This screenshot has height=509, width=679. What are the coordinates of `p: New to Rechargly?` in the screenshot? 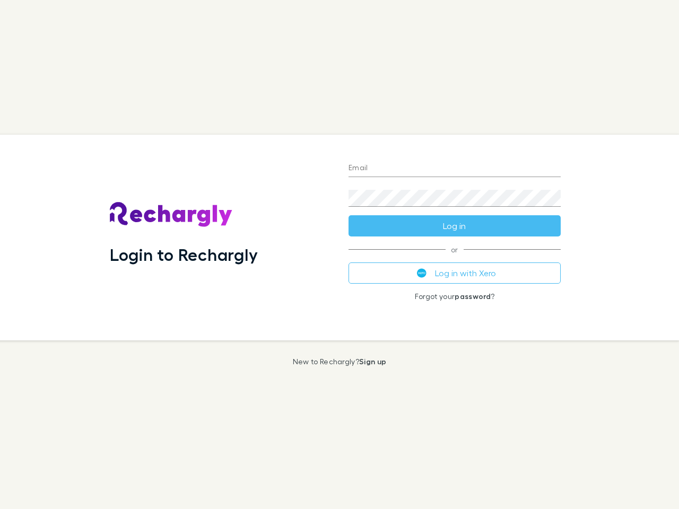 It's located at (339, 362).